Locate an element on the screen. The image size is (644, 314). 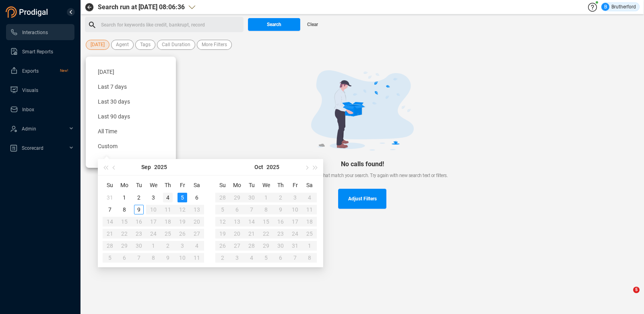
span: Search is located at coordinates (274, 25).